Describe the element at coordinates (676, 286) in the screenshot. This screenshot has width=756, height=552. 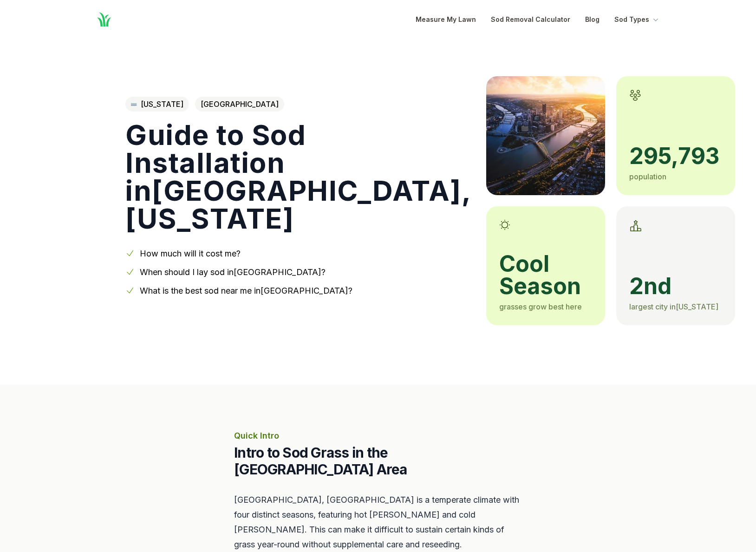
I see `span: 2nd` at that location.